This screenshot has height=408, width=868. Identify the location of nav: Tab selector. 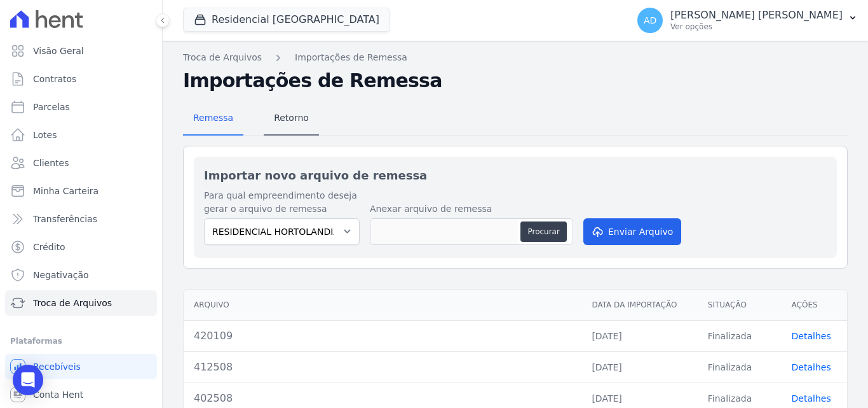
(251, 119).